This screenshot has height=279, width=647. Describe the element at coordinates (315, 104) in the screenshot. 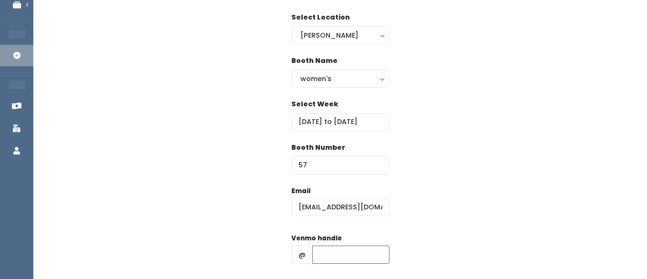

I see `label: Select Week` at that location.